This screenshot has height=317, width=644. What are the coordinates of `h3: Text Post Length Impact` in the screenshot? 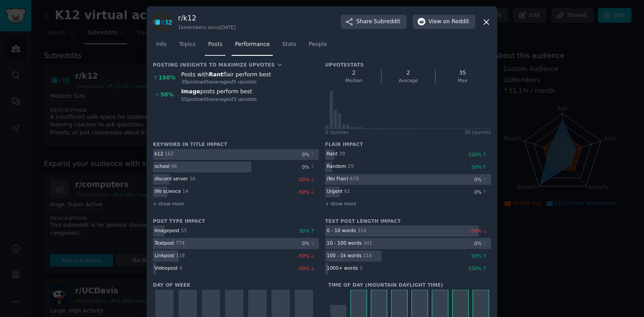 It's located at (408, 221).